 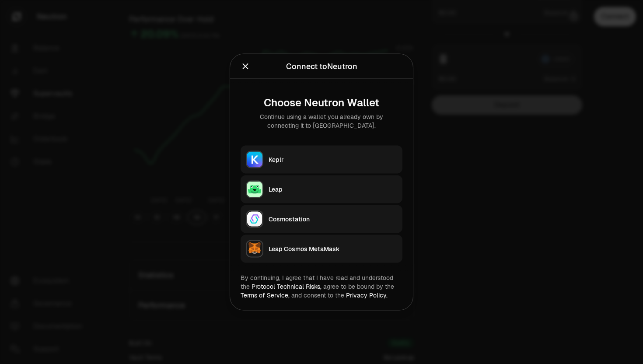 What do you see at coordinates (322, 160) in the screenshot?
I see `button: KeplrKeplr` at bounding box center [322, 160].